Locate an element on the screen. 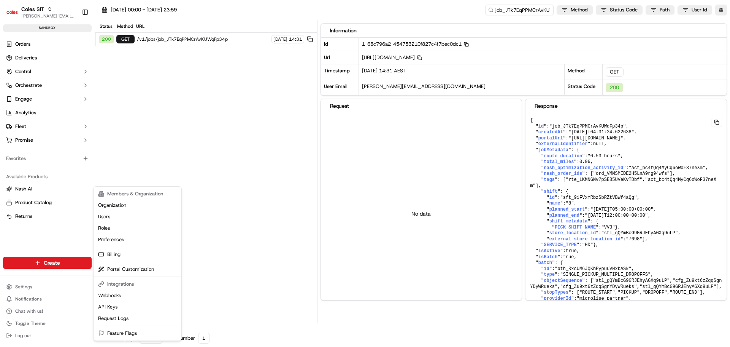 The image size is (730, 347). div: Response is located at coordinates (626, 106).